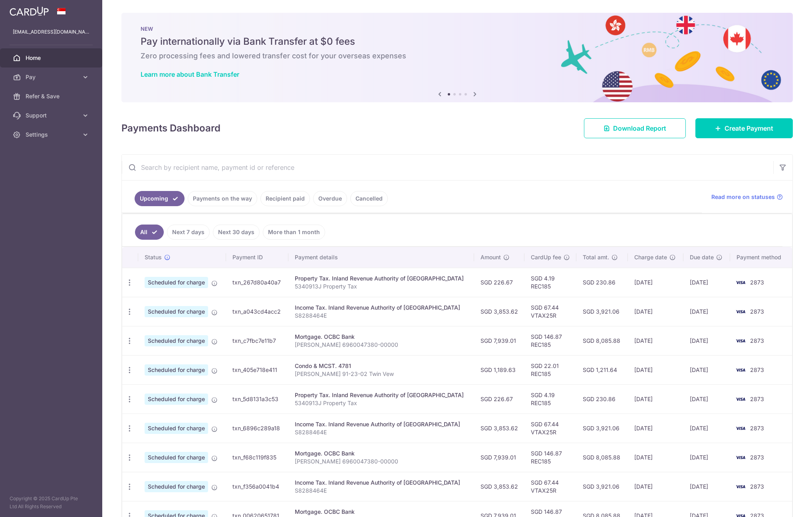 The image size is (812, 517). Describe the element at coordinates (257, 341) in the screenshot. I see `td: txn_c7fbc7e11b7` at that location.